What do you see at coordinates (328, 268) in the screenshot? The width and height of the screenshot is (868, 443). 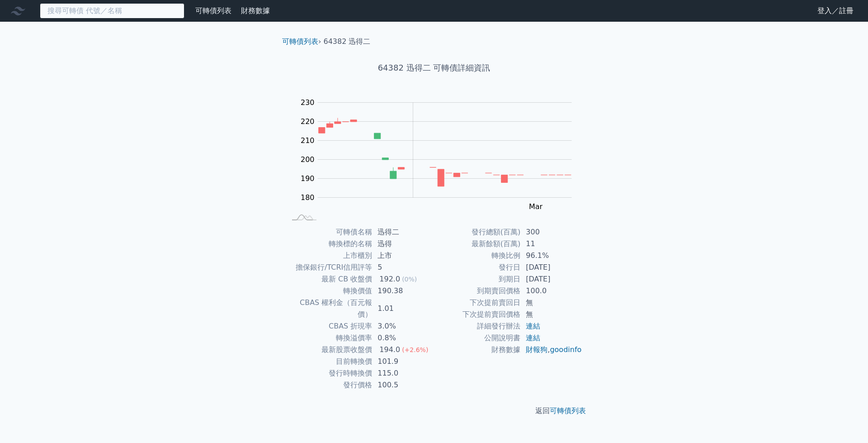 I see `td: 擔保銀行/TCRI信用評等` at bounding box center [328, 268].